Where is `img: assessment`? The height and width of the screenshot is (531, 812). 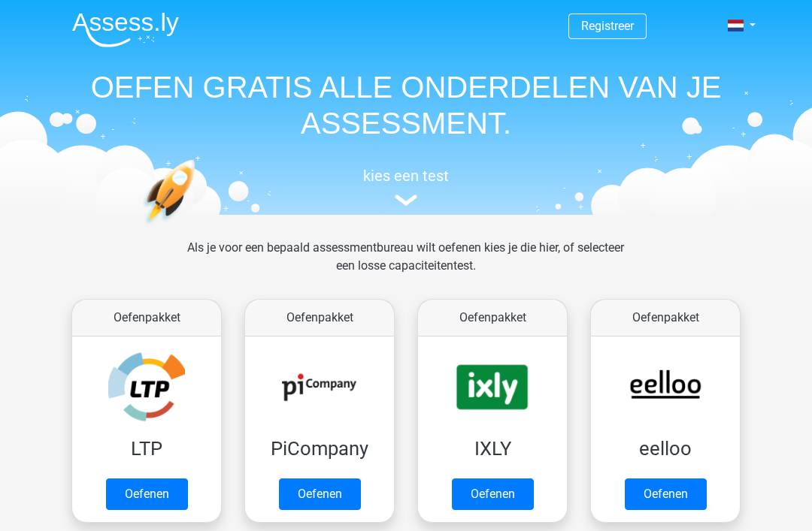
img: assessment is located at coordinates (406, 200).